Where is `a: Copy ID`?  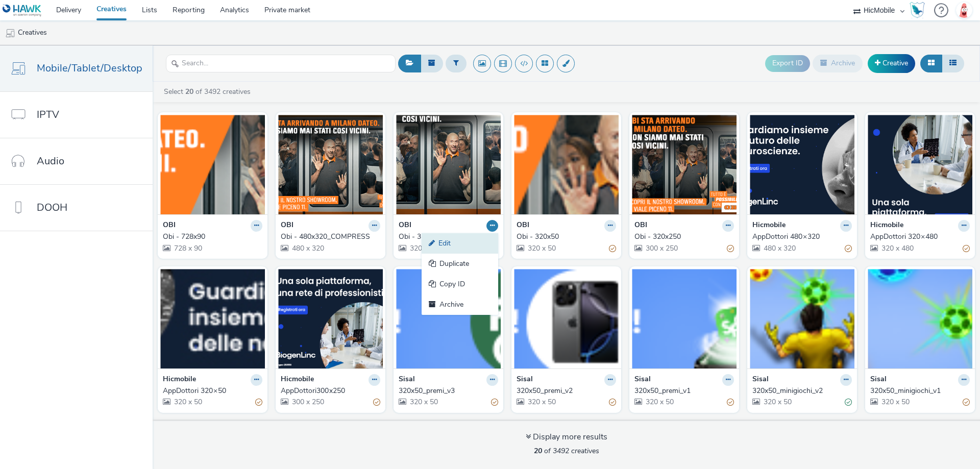
a: Copy ID is located at coordinates (460, 284).